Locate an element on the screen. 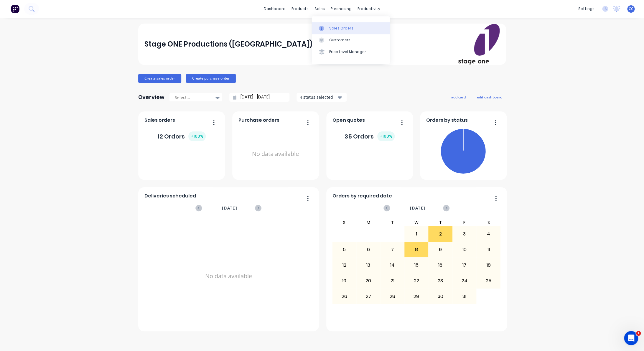 Image resolution: width=644 pixels, height=351 pixels. div: 15 is located at coordinates (417, 266).